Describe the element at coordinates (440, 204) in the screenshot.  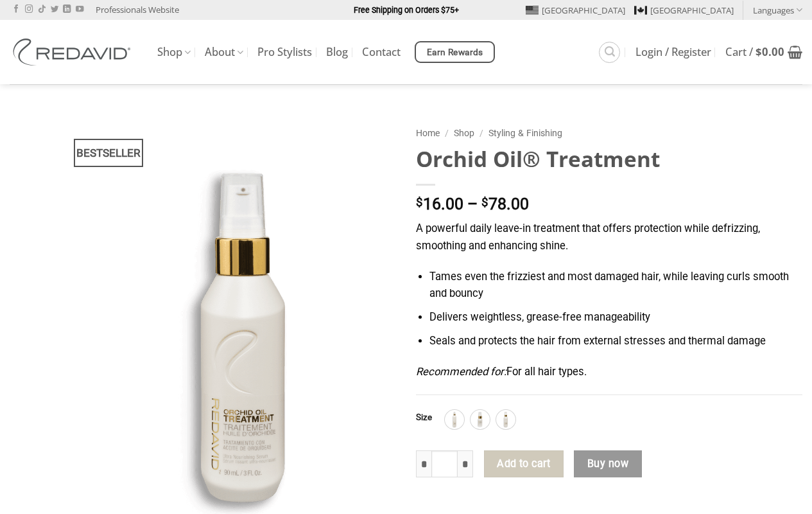
I see `bdi: 16.00` at that location.